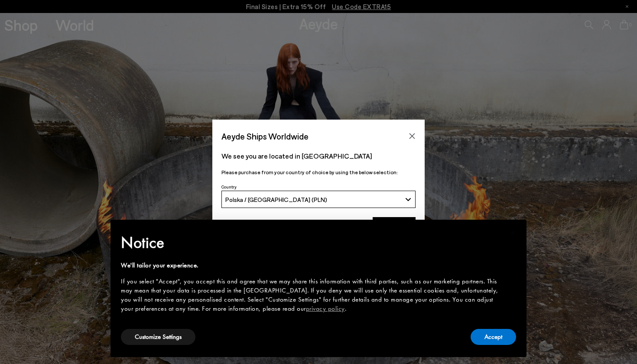  What do you see at coordinates (311, 243) in the screenshot?
I see `h2: Notice` at bounding box center [311, 243].